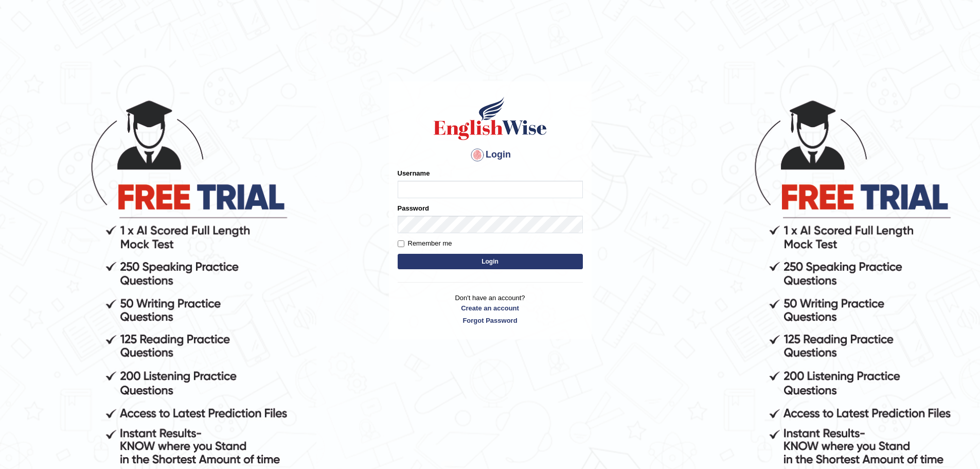 This screenshot has height=469, width=980. Describe the element at coordinates (414, 173) in the screenshot. I see `label: Username` at that location.